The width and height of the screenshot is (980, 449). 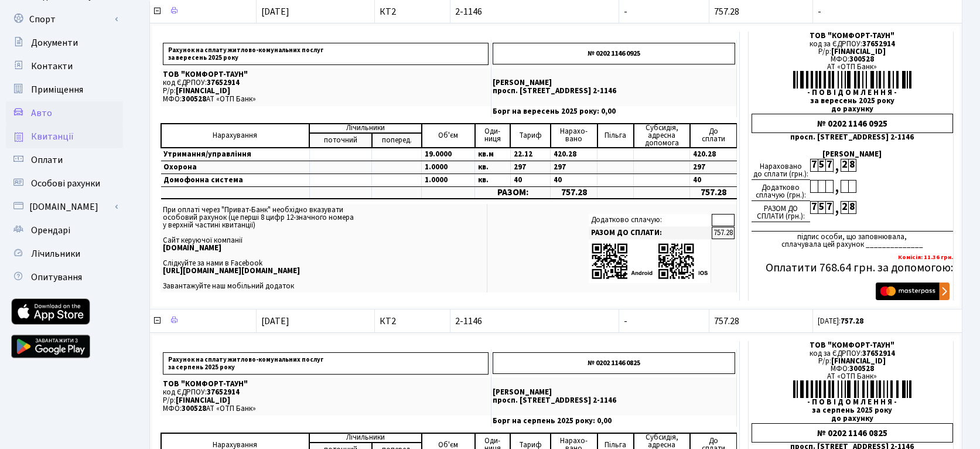 What do you see at coordinates (534, 12) in the screenshot?
I see `span: 2-1146` at bounding box center [534, 12].